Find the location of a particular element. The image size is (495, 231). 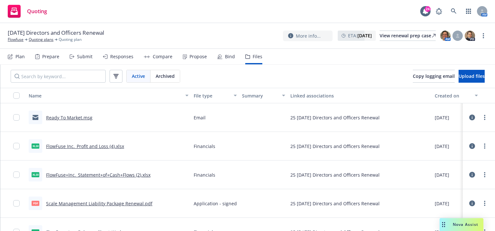

div: Plan is located at coordinates (20, 57).